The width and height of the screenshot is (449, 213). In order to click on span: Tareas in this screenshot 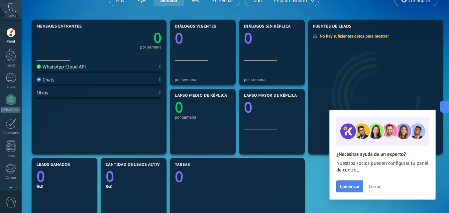, I will do `click(183, 165)`.